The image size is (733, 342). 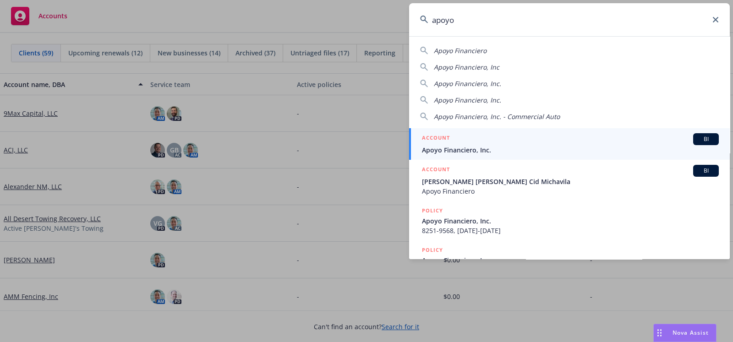 I want to click on a: ACCOUNTBIApoyo Financiero, Inc., so click(x=570, y=144).